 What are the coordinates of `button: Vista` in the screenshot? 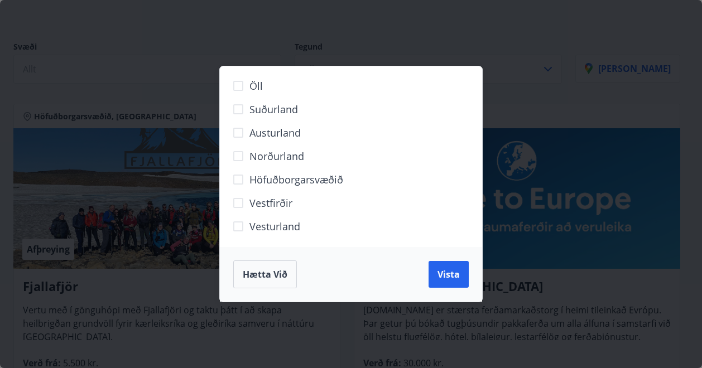 It's located at (449, 275).